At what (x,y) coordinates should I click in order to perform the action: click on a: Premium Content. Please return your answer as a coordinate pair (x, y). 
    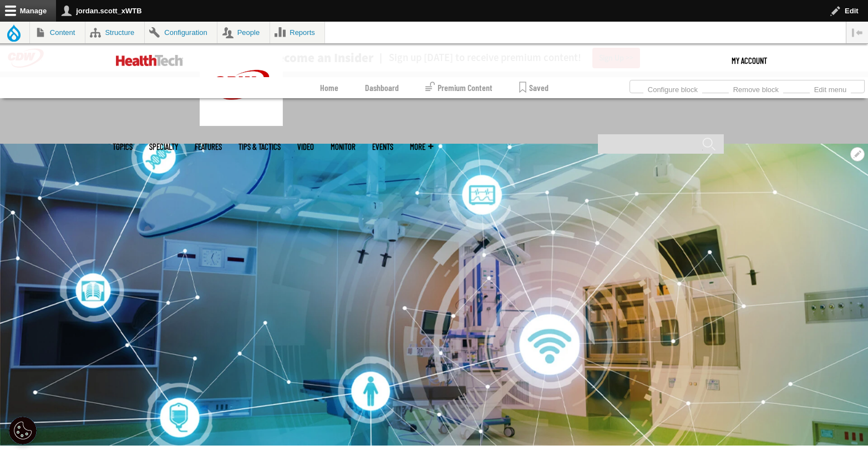
    Looking at the image, I should click on (459, 88).